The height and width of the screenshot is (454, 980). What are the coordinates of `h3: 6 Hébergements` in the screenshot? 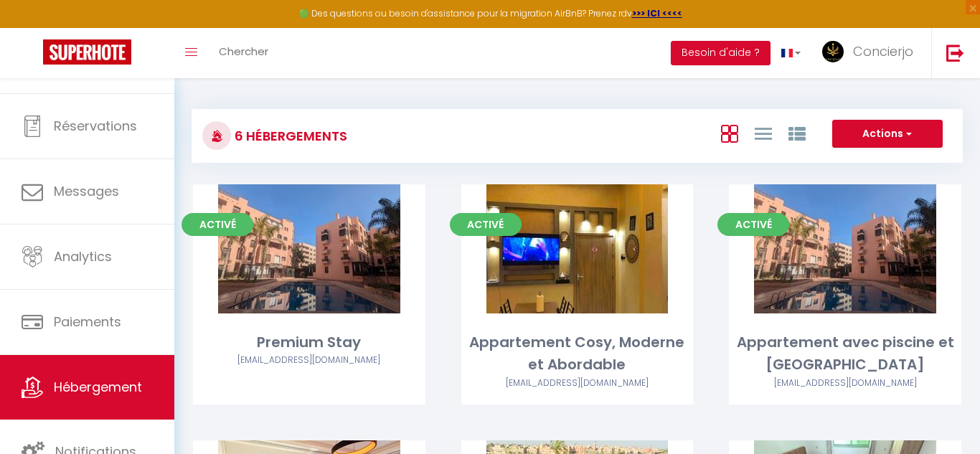 It's located at (289, 135).